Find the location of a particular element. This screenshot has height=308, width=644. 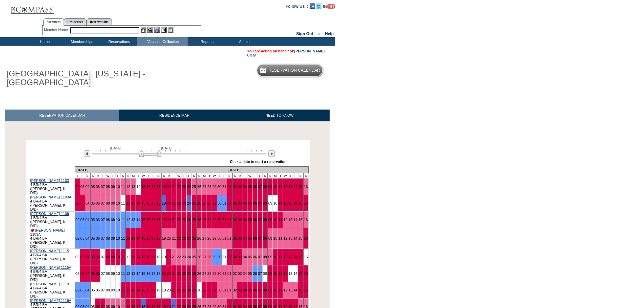

a: Members is located at coordinates (54, 22).